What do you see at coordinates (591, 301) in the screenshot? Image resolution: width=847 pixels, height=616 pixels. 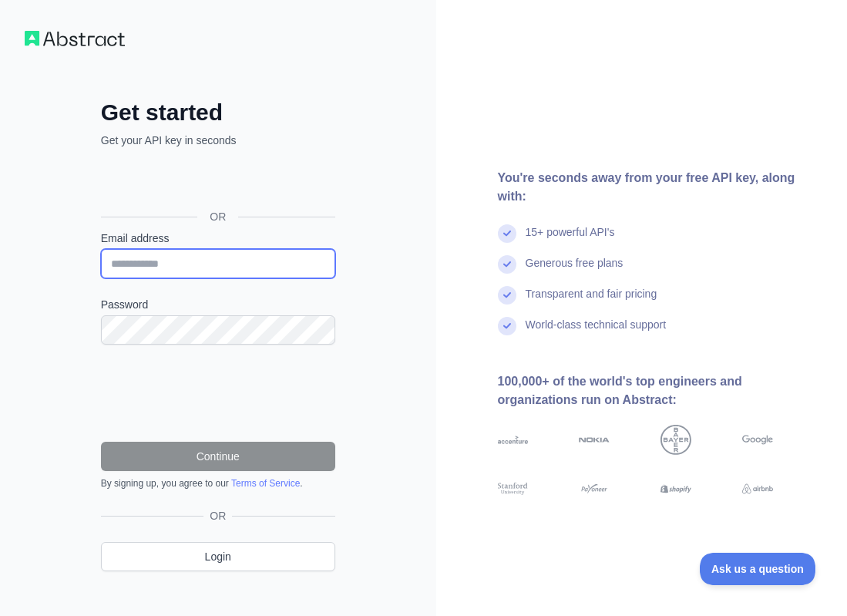 I see `div: Transparent and fair pricing` at bounding box center [591, 301].